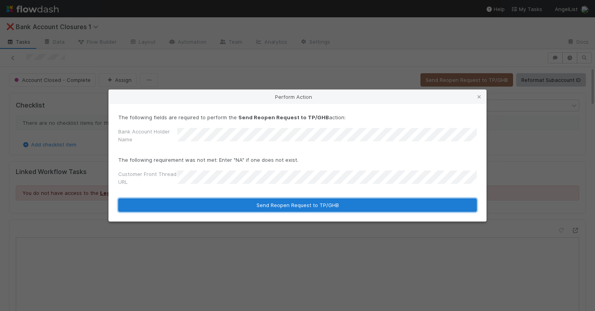 This screenshot has height=311, width=595. What do you see at coordinates (297, 205) in the screenshot?
I see `button: Send Reopen Request to TP/GHB` at bounding box center [297, 205].